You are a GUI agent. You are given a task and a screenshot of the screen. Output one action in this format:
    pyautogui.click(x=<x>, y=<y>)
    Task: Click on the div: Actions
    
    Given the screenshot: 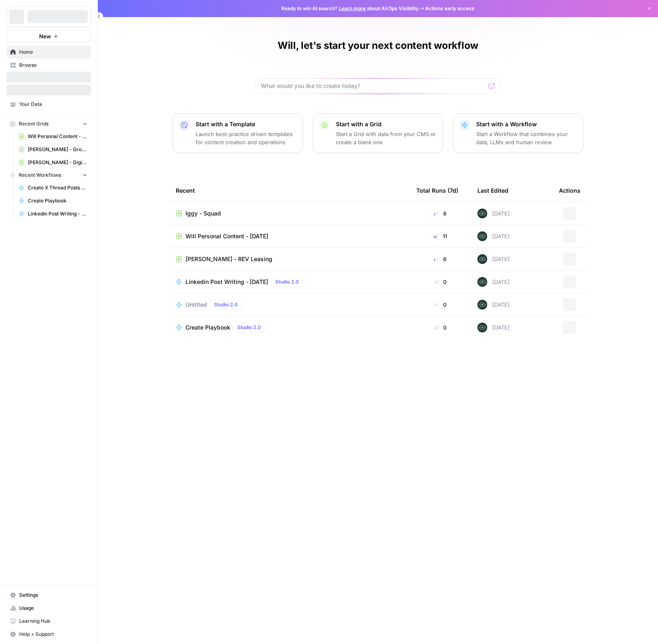 What is the action you would take?
    pyautogui.click(x=569, y=190)
    